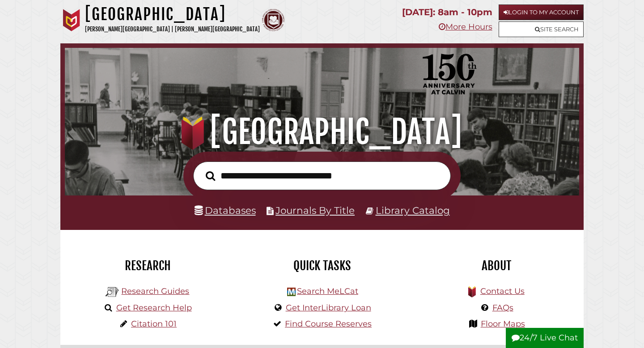 This screenshot has width=644, height=348. I want to click on a: Research Guides, so click(155, 292).